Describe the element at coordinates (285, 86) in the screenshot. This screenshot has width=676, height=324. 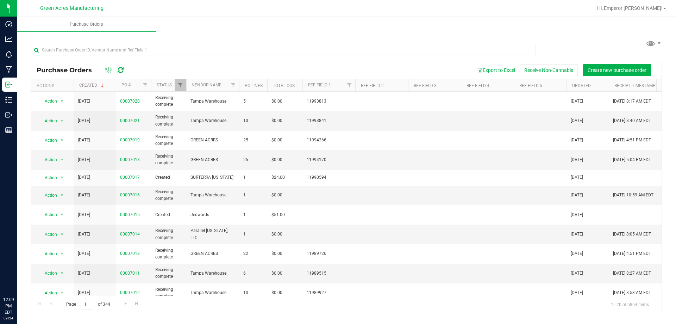
I see `a: Total Cost` at that location.